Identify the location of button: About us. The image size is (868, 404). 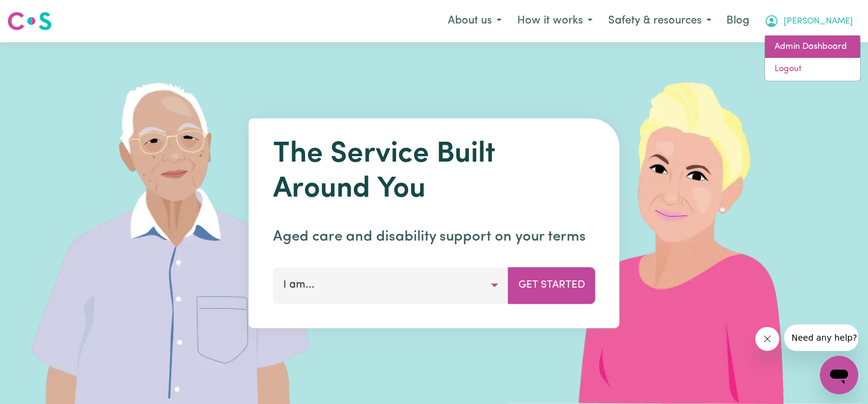
(474, 21).